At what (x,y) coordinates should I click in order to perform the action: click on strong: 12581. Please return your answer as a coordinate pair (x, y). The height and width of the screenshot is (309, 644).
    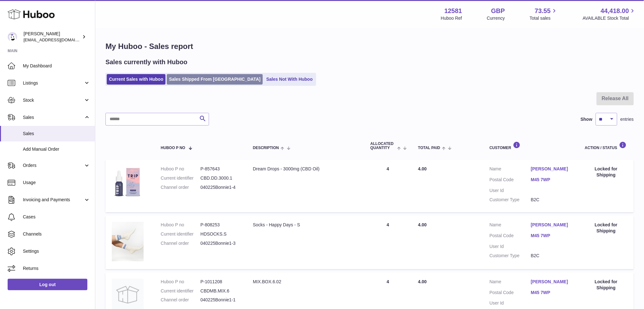
    Looking at the image, I should click on (453, 11).